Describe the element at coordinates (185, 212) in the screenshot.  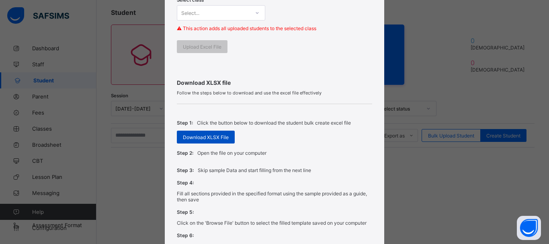
I see `span: Step 5:` at that location.